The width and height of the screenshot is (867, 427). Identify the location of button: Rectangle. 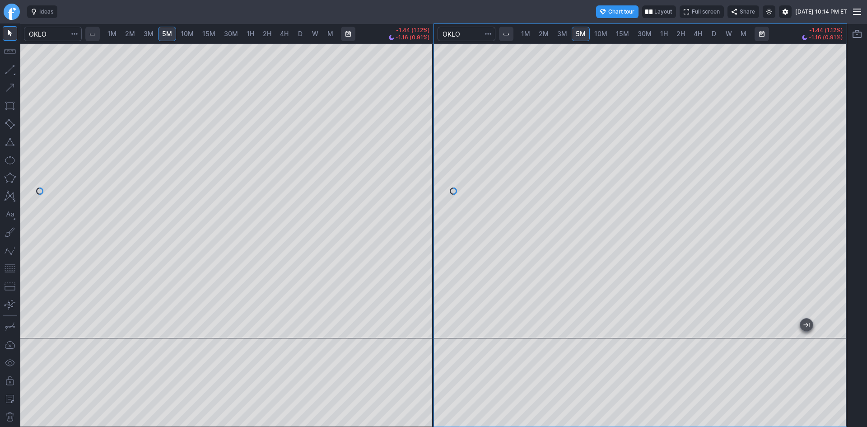
(10, 106).